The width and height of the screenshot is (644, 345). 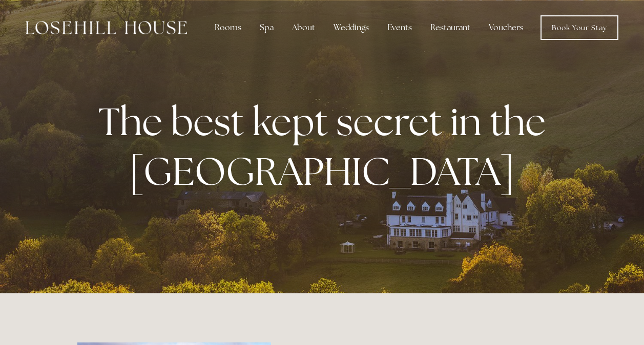 What do you see at coordinates (303, 28) in the screenshot?
I see `div: About` at bounding box center [303, 28].